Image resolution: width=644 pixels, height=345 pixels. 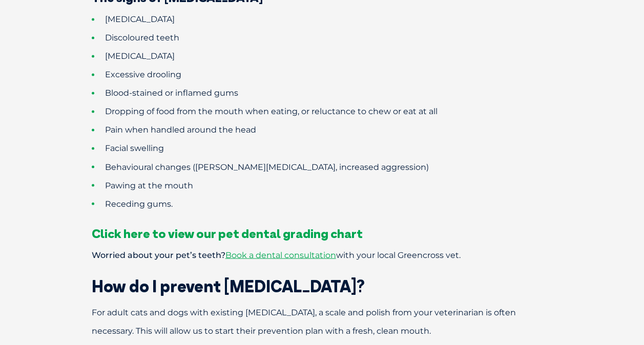 I want to click on span: Pawing at the mouth, so click(x=149, y=185).